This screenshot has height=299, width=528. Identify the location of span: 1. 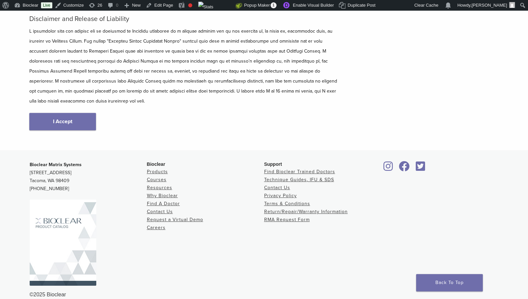
(273, 5).